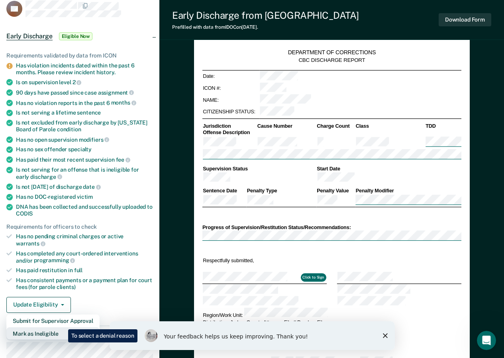 The image size is (504, 358). I want to click on td: Region/Work Unit: Distribution: Judge, County Attorney, File // Parolee, File, so click(332, 316).